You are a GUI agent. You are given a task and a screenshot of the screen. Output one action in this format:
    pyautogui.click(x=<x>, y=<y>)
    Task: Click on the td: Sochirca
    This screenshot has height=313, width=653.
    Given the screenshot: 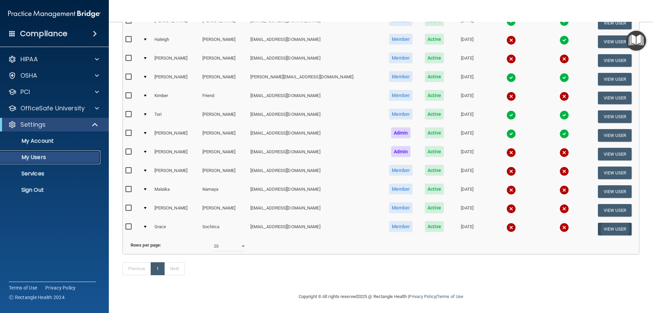 What is the action you would take?
    pyautogui.click(x=223, y=229)
    